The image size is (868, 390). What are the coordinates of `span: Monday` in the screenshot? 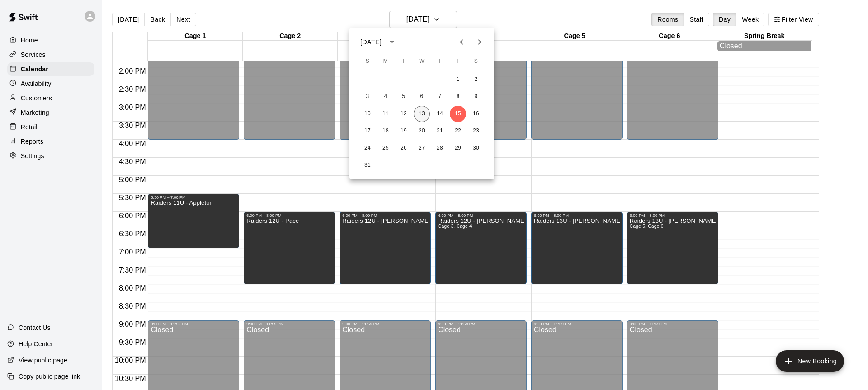 It's located at (385, 61).